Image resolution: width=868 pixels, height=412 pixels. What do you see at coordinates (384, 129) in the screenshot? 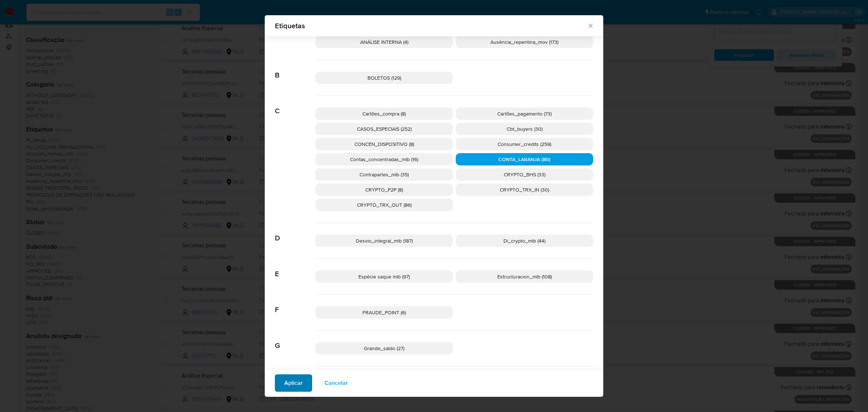
I see `div: CASOS_ESPECIAIS (252)` at bounding box center [384, 129].